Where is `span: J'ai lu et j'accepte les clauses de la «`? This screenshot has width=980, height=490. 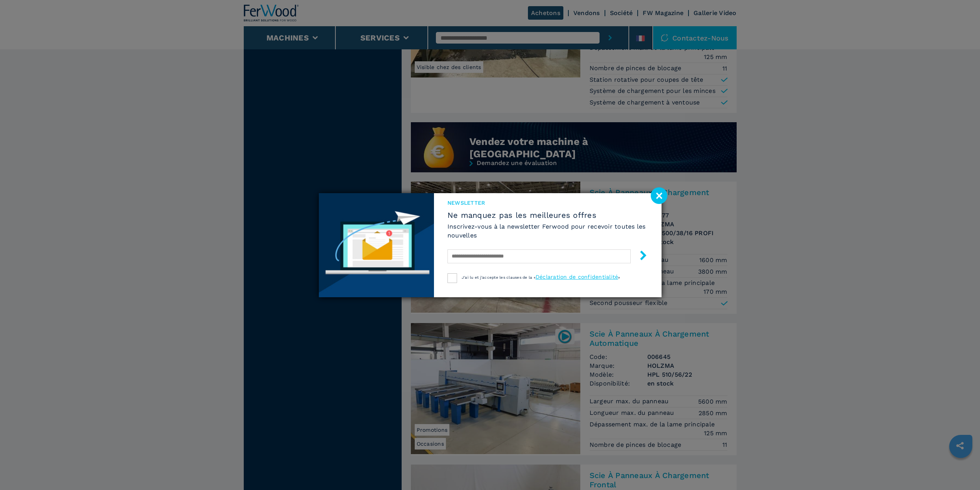
span: J'ai lu et j'accepte les clauses de la « is located at coordinates (498, 277).